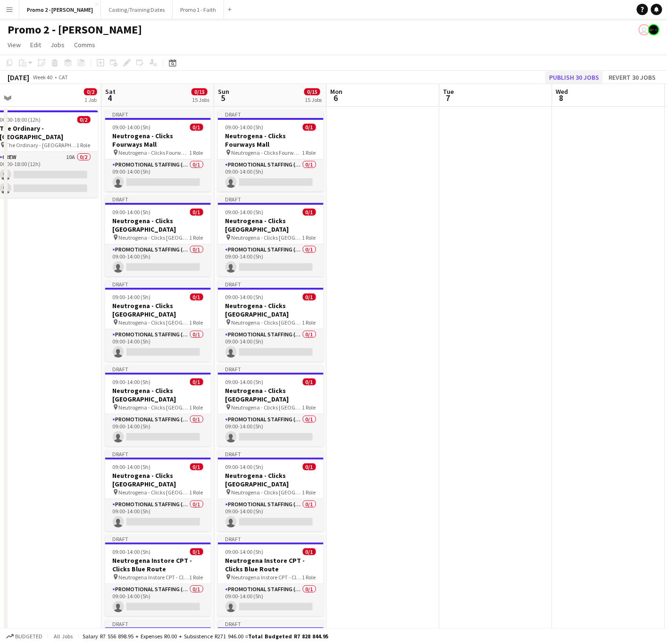  What do you see at coordinates (337, 92) in the screenshot?
I see `span: Mon` at bounding box center [337, 92].